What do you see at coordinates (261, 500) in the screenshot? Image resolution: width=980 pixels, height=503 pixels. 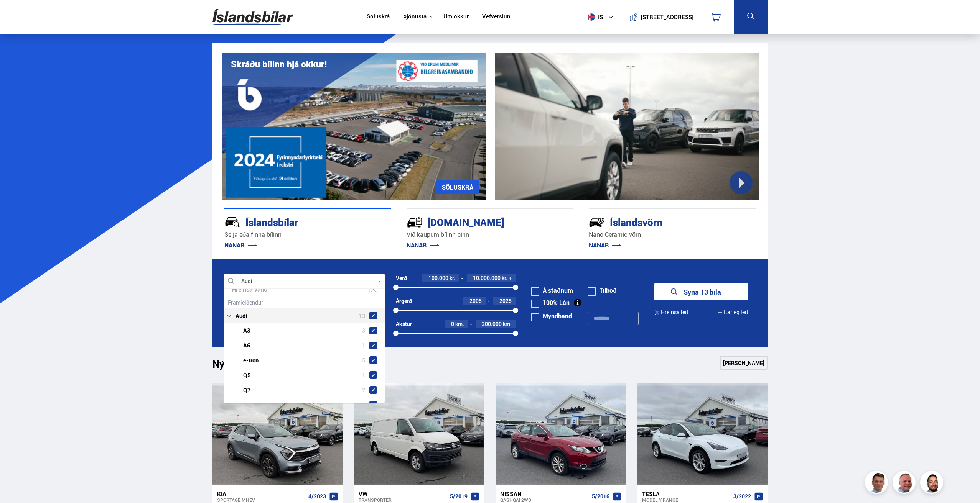 I see `div: Sportage MHEV` at bounding box center [261, 500].